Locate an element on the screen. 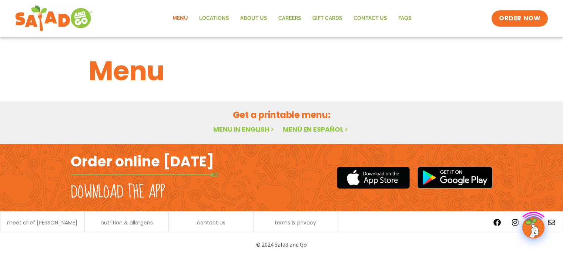 Image resolution: width=563 pixels, height=257 pixels. a: Menu in English is located at coordinates (244, 129).